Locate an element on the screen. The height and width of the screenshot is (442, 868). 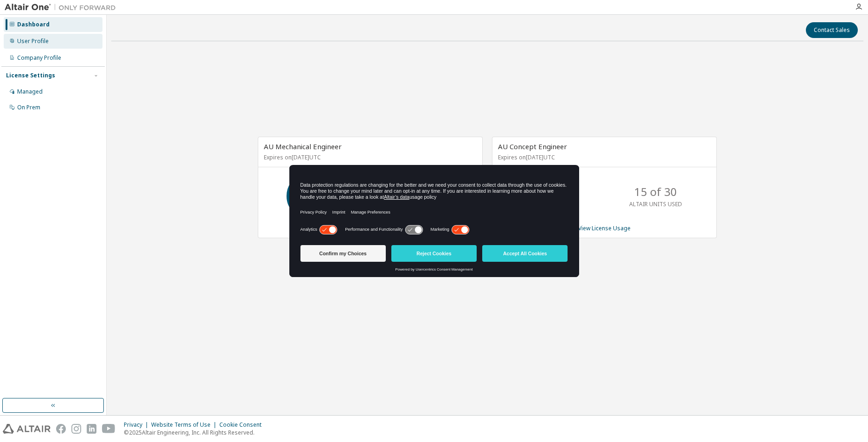
a: View License Usage is located at coordinates (604, 228).